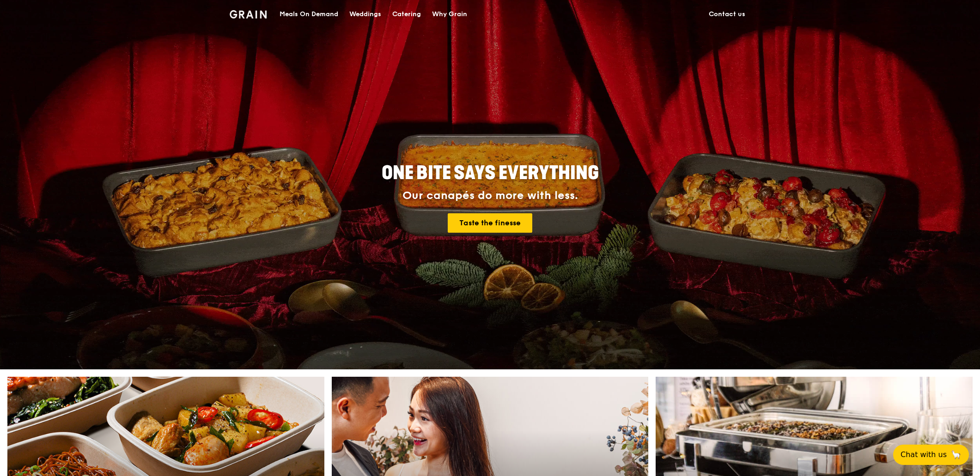  Describe the element at coordinates (406, 14) in the screenshot. I see `a: Catering` at that location.